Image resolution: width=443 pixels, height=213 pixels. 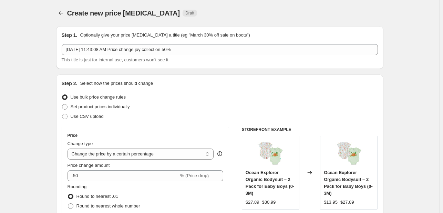 What do you see at coordinates (220, 50) in the screenshot?
I see `input: 30% off holiday sale` at bounding box center [220, 50].